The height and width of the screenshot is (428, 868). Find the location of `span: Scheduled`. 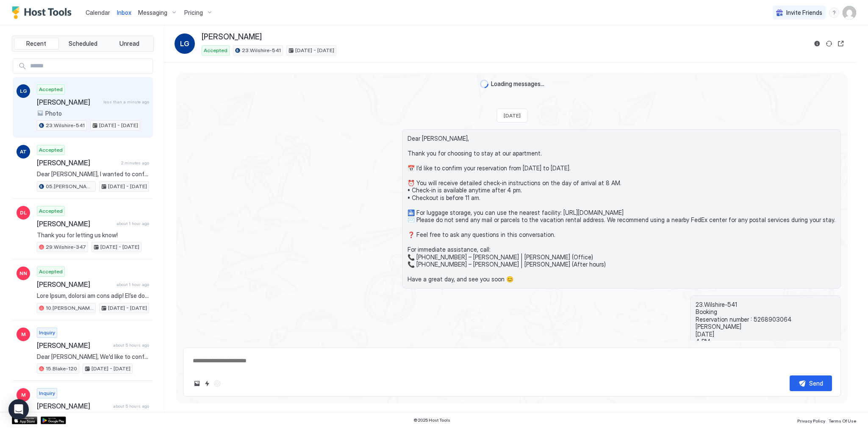

span: Scheduled is located at coordinates (83, 43).